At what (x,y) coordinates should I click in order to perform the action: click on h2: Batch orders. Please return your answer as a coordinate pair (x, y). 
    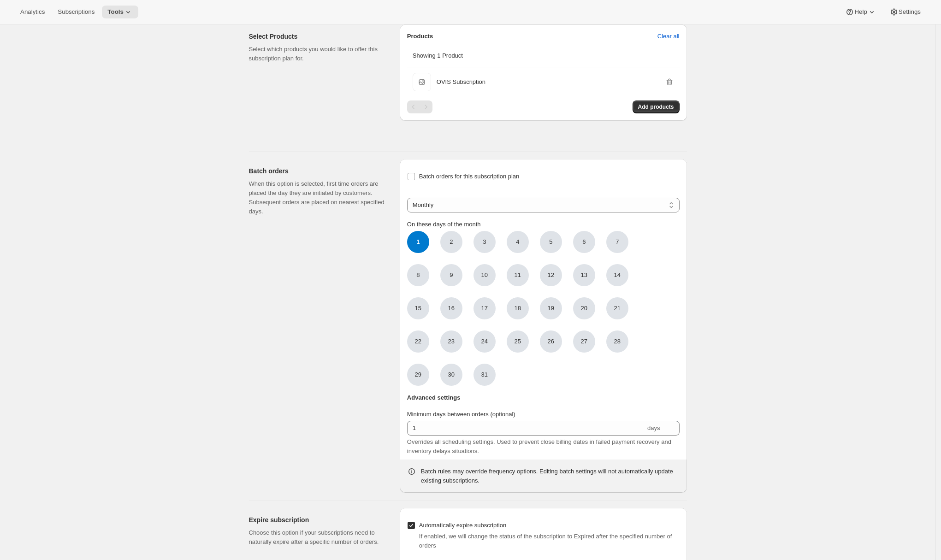
    Looking at the image, I should click on (317, 171).